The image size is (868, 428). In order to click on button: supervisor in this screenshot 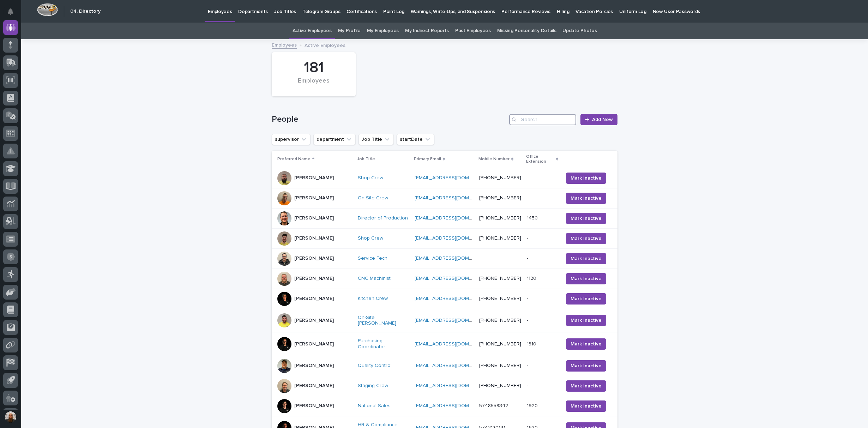, I will do `click(291, 140)`.